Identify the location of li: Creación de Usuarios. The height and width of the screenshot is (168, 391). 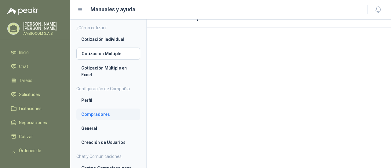
(108, 143).